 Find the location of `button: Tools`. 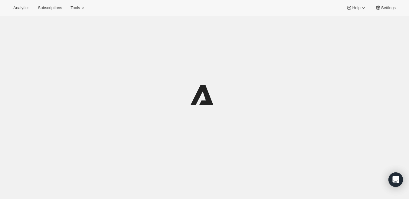

button: Tools is located at coordinates (78, 8).